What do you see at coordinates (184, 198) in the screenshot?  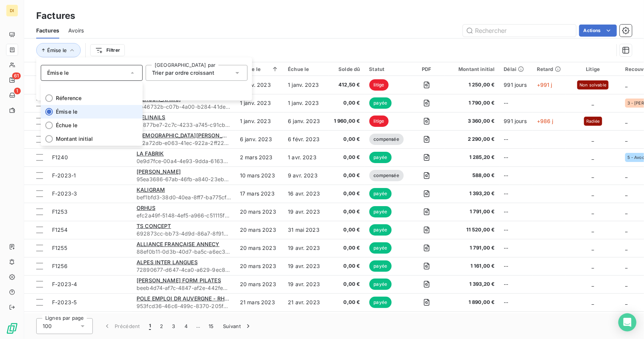 I see `span: bef1bfd3-38d0-40ea-8ff7-ba775cff7558` at bounding box center [184, 198].